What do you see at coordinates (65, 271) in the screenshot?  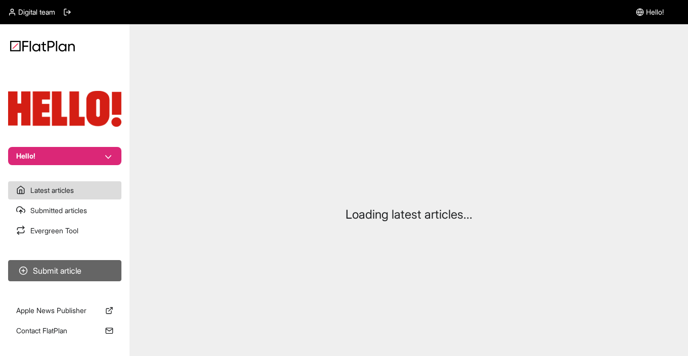 I see `button: Submit article` at bounding box center [65, 271].